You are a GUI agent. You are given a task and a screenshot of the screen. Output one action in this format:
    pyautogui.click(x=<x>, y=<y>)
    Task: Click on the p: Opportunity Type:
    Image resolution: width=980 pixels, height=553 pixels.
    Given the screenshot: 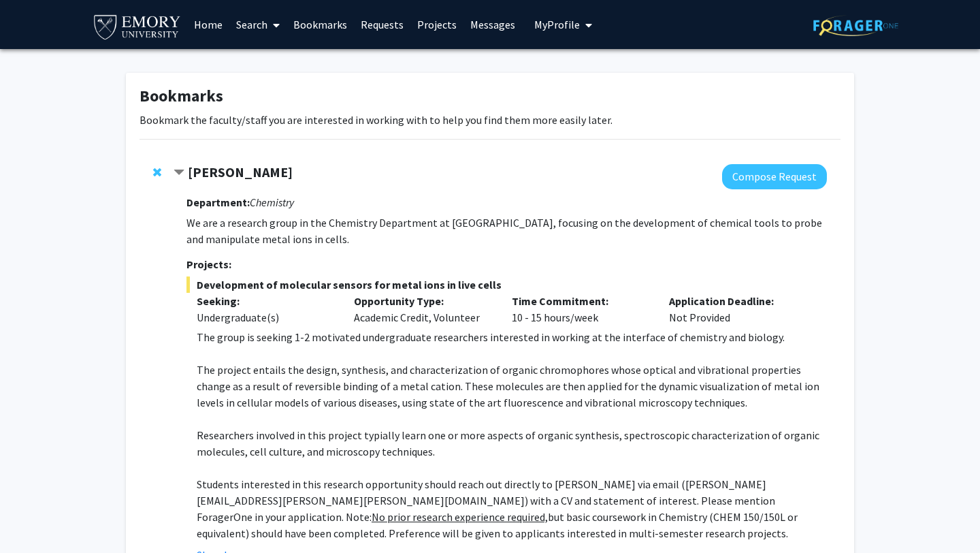 What is the action you would take?
    pyautogui.click(x=422, y=300)
    